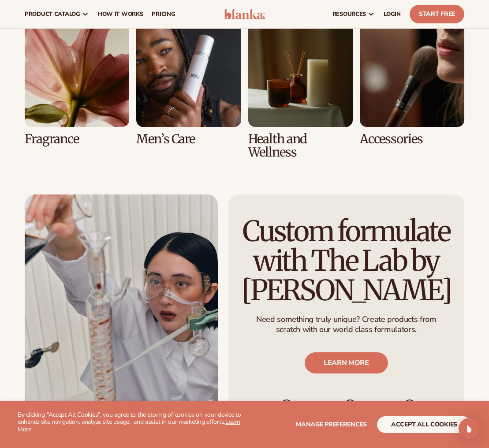  Describe the element at coordinates (245, 14) in the screenshot. I see `a: logo` at that location.